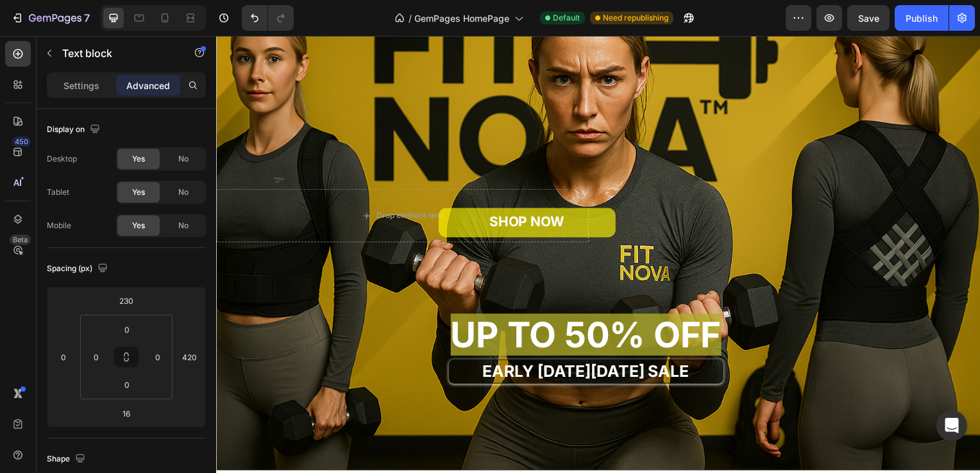  What do you see at coordinates (78, 268) in the screenshot?
I see `div: Spacing (px)` at bounding box center [78, 268].